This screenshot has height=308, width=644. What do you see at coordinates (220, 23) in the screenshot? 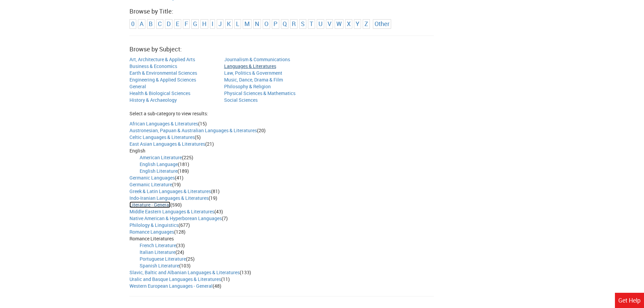
I see `a: Browse by J` at bounding box center [220, 23].